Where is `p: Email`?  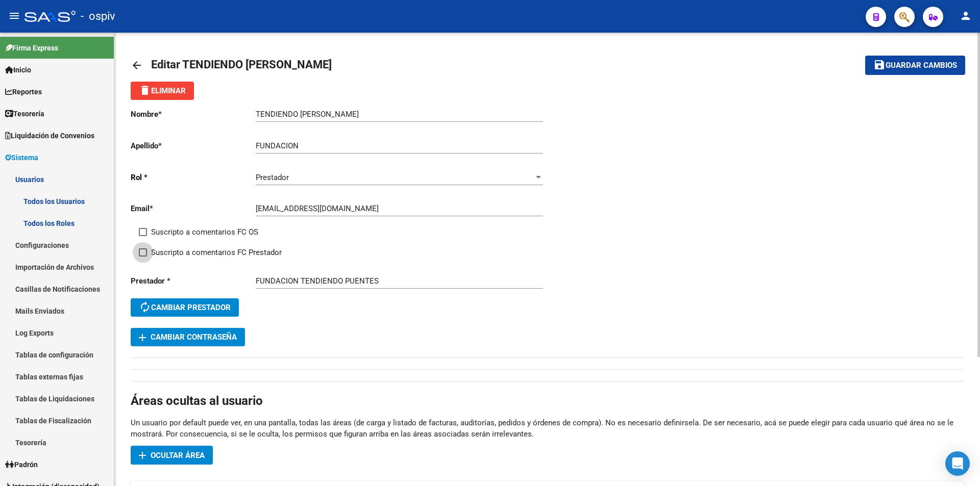
p: Email is located at coordinates (193, 208).